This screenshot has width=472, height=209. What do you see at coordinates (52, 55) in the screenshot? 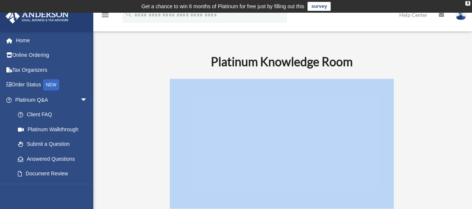
I see `a: Online Ordering` at bounding box center [52, 55].